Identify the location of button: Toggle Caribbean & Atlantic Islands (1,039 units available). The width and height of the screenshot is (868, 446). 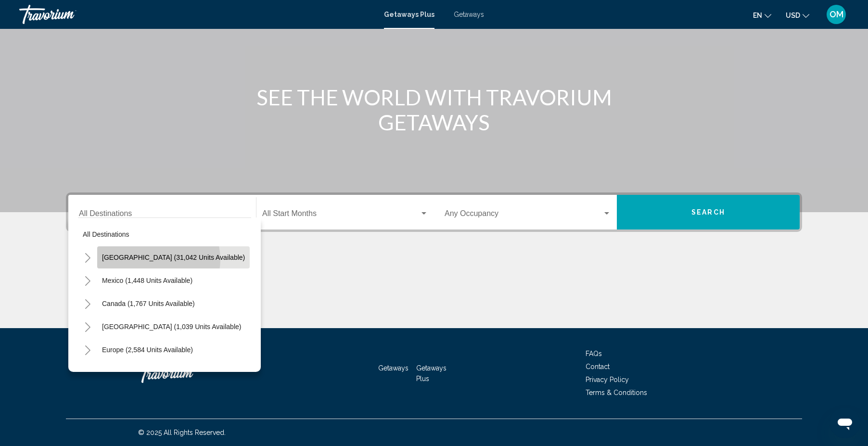
(87, 327).